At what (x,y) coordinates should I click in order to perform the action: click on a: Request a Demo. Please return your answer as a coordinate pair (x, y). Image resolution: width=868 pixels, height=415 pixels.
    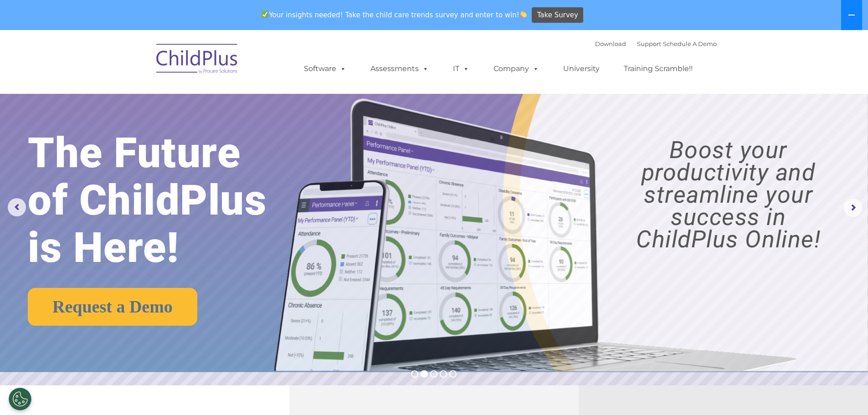
    Looking at the image, I should click on (112, 307).